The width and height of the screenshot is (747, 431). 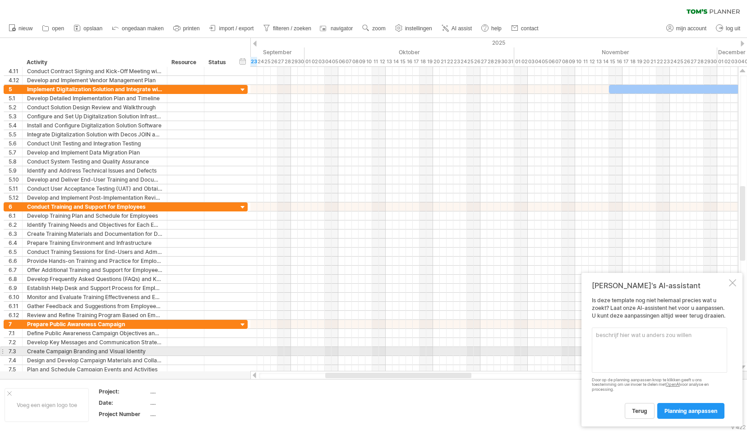 What do you see at coordinates (680, 61) in the screenshot?
I see `div: dinsdag, 25 November 2025` at bounding box center [680, 61].